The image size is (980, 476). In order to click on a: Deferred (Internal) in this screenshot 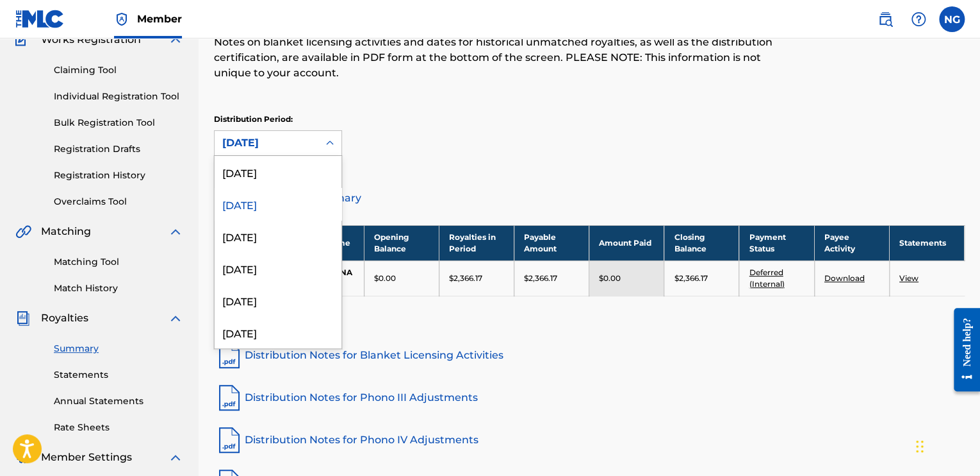, I will do `click(767, 278)`.